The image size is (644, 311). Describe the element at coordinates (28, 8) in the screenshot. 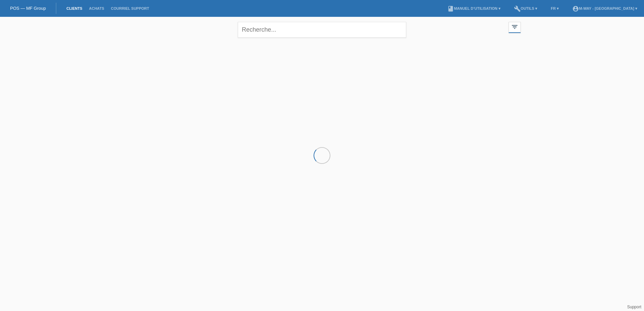

I see `a: POS — MF Group` at that location.